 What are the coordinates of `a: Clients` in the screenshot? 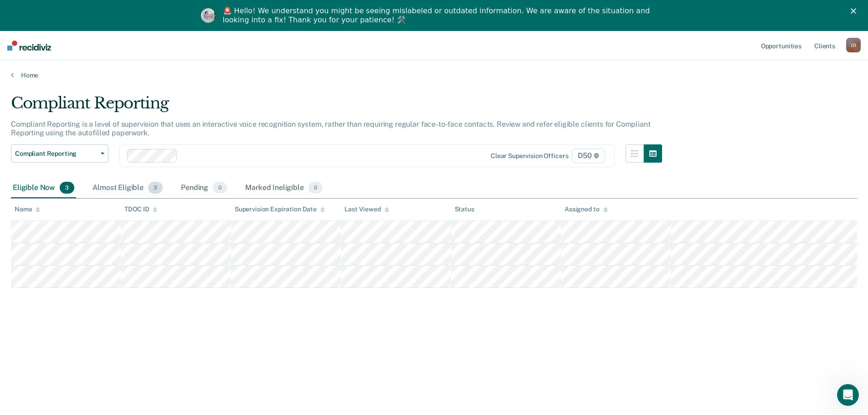 It's located at (824, 45).